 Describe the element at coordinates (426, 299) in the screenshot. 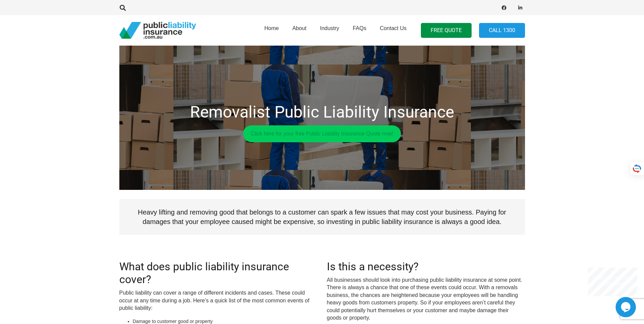

I see `p: All businesses should look into purchasing public liability insurance at some point. There is alw...` at that location.